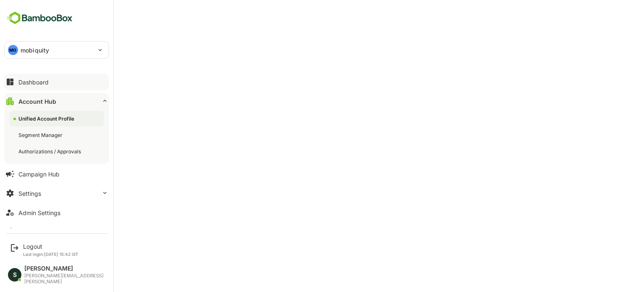 This screenshot has height=292, width=644. What do you see at coordinates (47, 118) in the screenshot?
I see `div: Unified Account Profile` at bounding box center [47, 118].